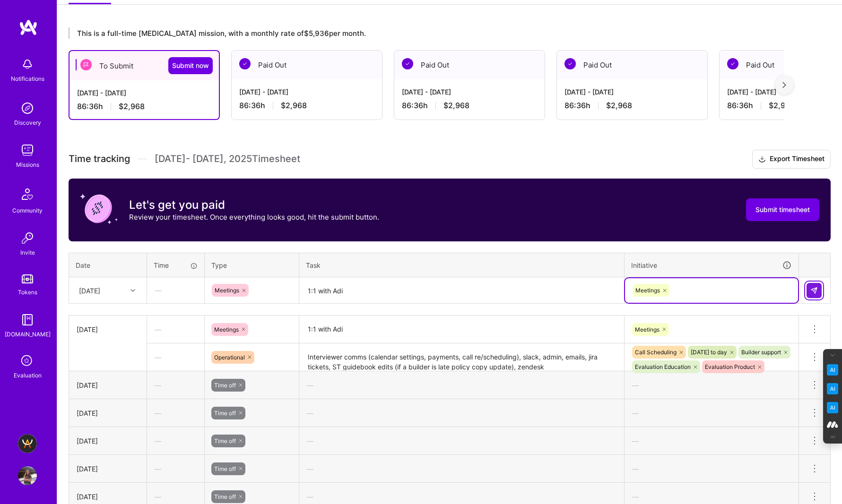 The width and height of the screenshot is (842, 504). I want to click on textarea: Interviewer comms (calendar settings, payments, call re/scheduling), slack, admin, emails, jira t..., so click(462, 357).